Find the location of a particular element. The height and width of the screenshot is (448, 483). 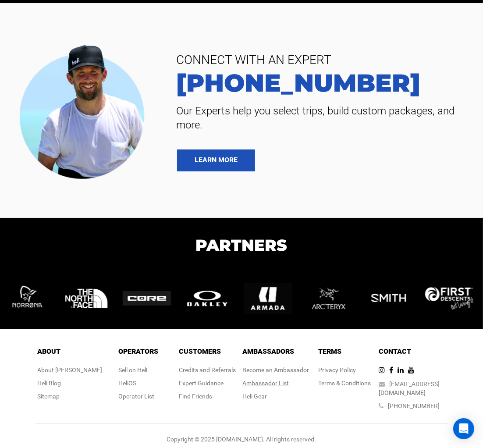

a: Privacy Policy is located at coordinates (337, 370).